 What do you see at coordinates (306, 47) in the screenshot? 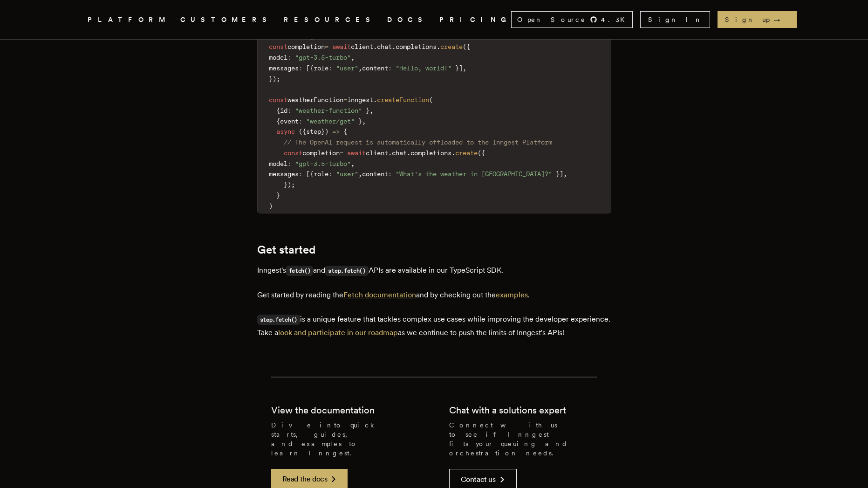
I see `span: completion` at bounding box center [306, 47].